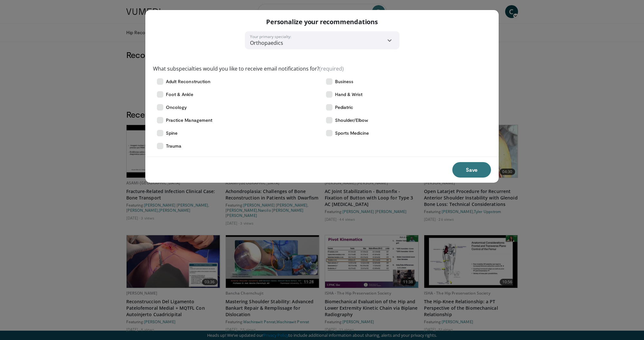 This screenshot has height=340, width=644. What do you see at coordinates (352, 120) in the screenshot?
I see `span: Shoulder/Elbow` at bounding box center [352, 120].